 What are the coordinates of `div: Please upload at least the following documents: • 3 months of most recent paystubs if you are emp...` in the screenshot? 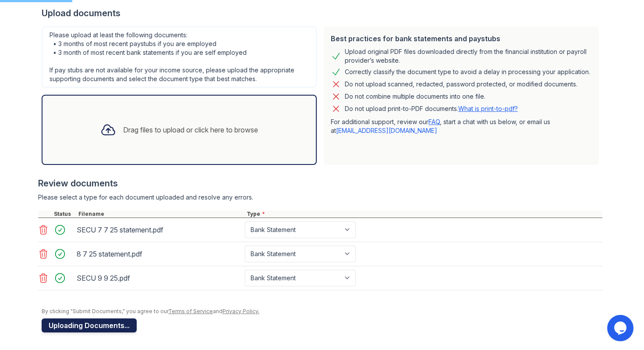 It's located at (179, 57).